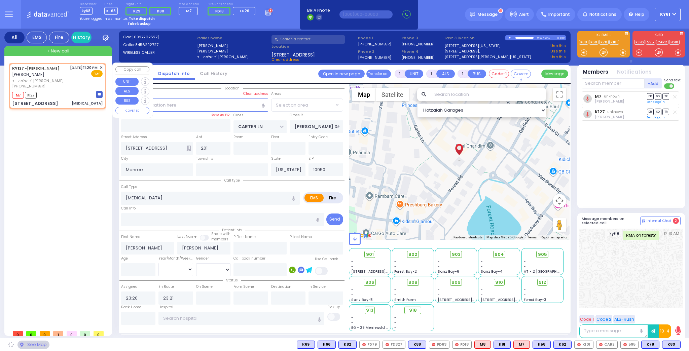 This screenshot has width=689, height=351. Describe the element at coordinates (651, 112) in the screenshot. I see `span: DR` at that location.